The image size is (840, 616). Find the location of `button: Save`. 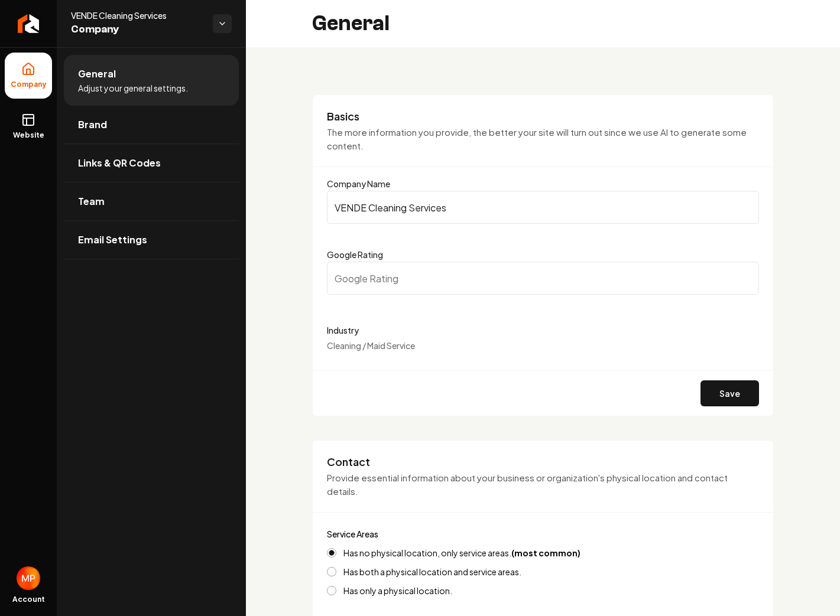

button: Save is located at coordinates (730, 393).